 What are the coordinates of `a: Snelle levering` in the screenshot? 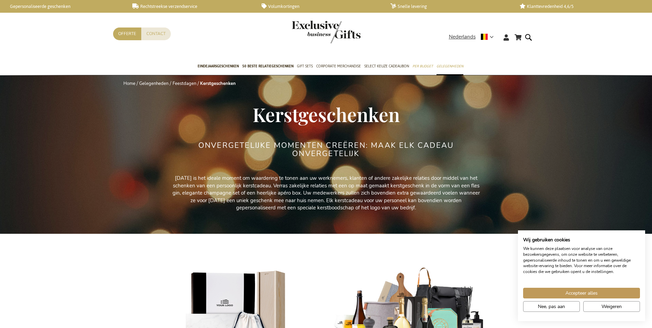 It's located at (449, 6).